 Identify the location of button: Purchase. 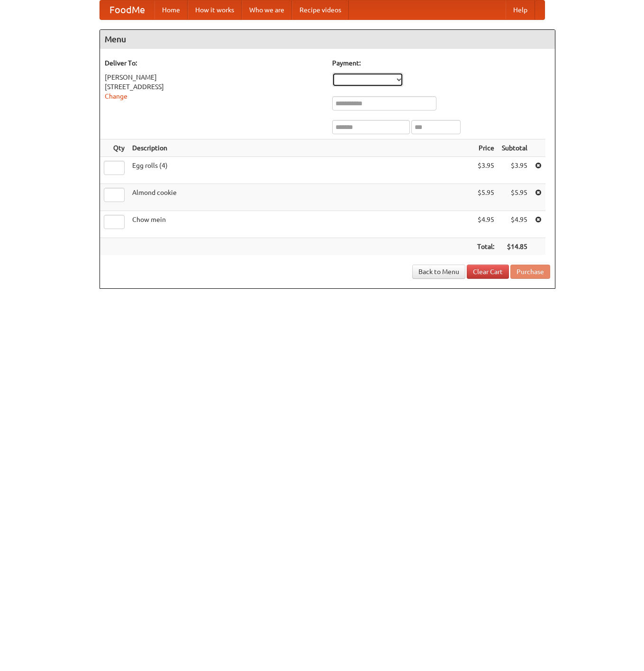
(531, 272).